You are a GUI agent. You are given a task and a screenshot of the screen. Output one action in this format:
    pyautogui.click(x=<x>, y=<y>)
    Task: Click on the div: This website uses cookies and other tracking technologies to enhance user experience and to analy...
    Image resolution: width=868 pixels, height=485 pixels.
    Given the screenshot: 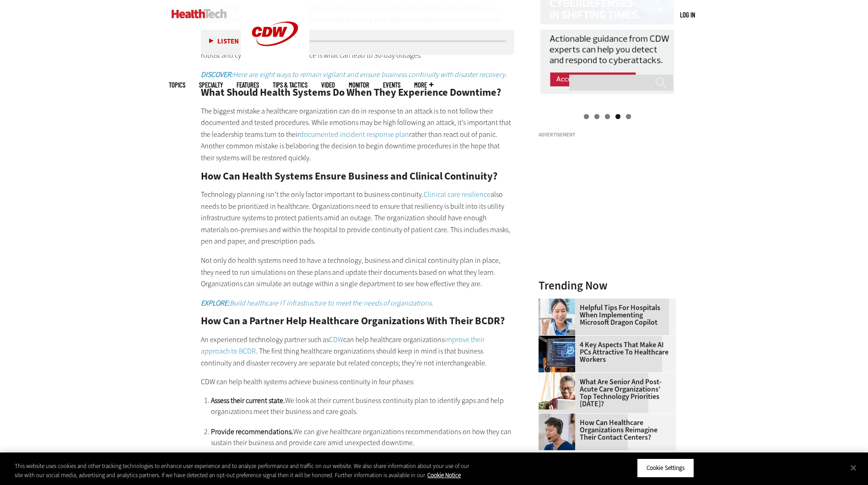 What is the action you would take?
    pyautogui.click(x=246, y=471)
    